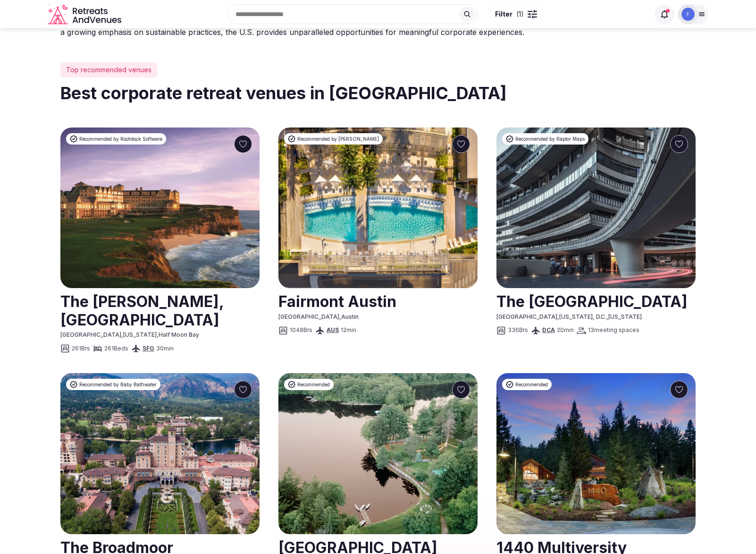 The height and width of the screenshot is (554, 756). Describe the element at coordinates (550, 139) in the screenshot. I see `span: Recommended by Raptor Maps` at that location.